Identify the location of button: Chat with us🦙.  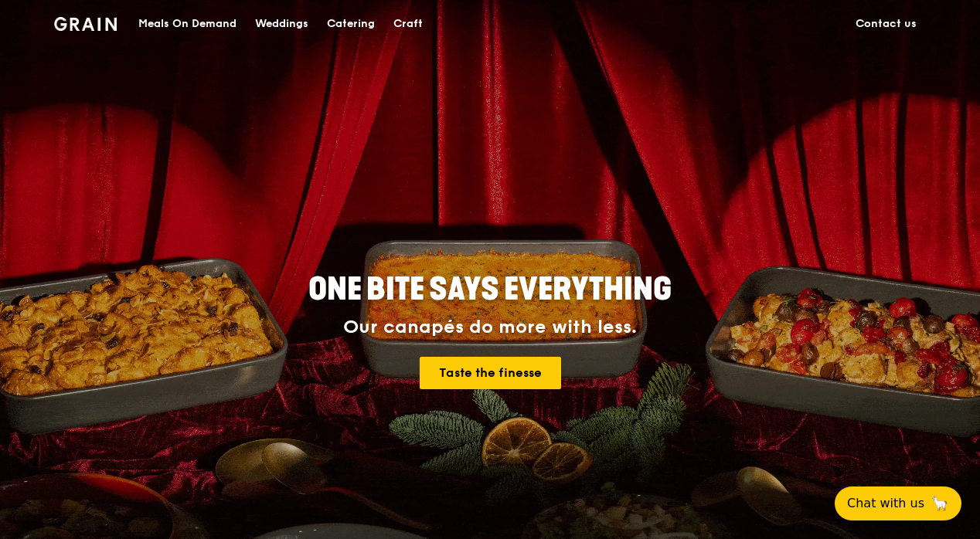
(898, 503).